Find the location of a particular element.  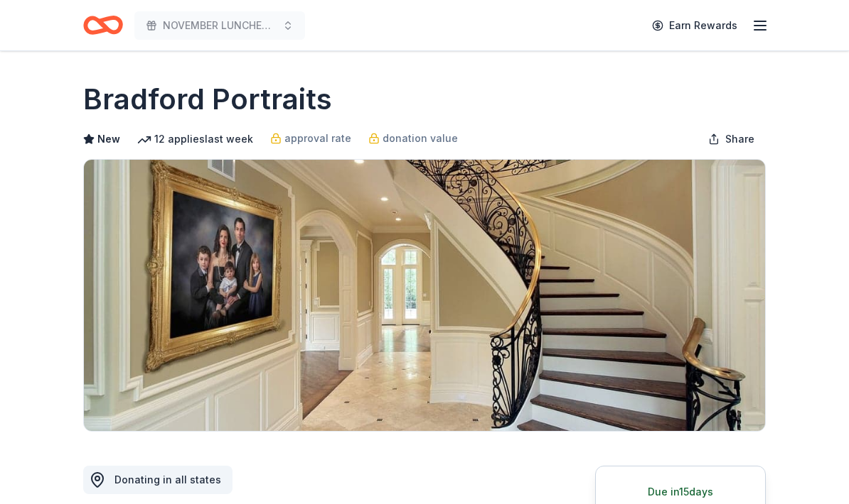

h1: Bradford Portraits is located at coordinates (208, 99).